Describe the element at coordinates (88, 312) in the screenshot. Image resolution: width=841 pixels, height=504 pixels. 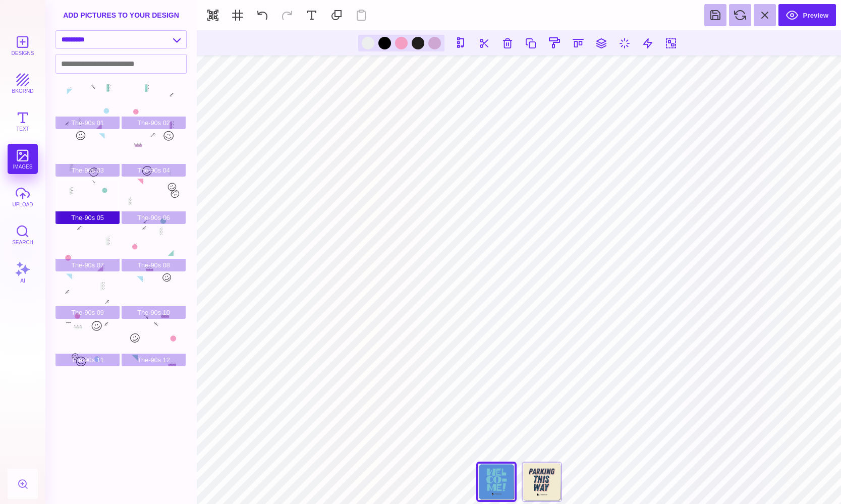
I see `span: The-90s 09` at that location.